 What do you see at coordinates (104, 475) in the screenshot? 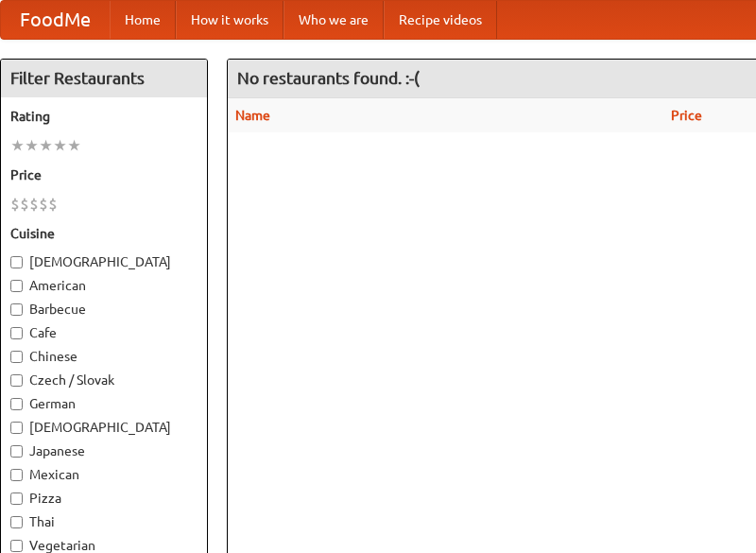
I see `label: Mexican` at bounding box center [104, 475].